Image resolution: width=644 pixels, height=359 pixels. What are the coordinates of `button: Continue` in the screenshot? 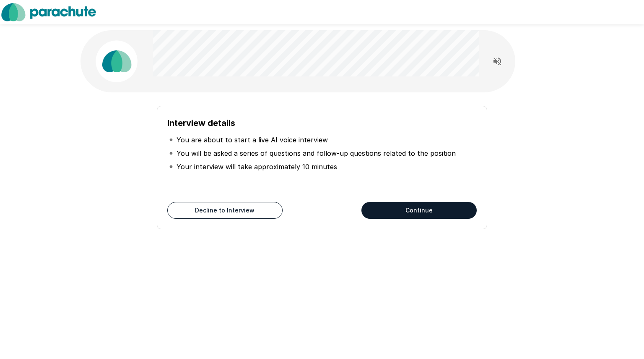 It's located at (420, 210).